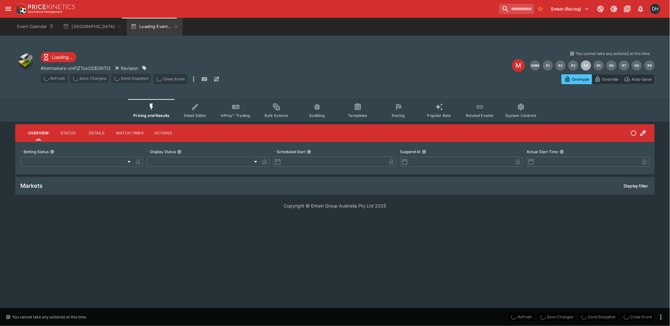 The image size is (670, 326). What do you see at coordinates (36, 27) in the screenshot?
I see `button: Event Calendar` at bounding box center [36, 27].